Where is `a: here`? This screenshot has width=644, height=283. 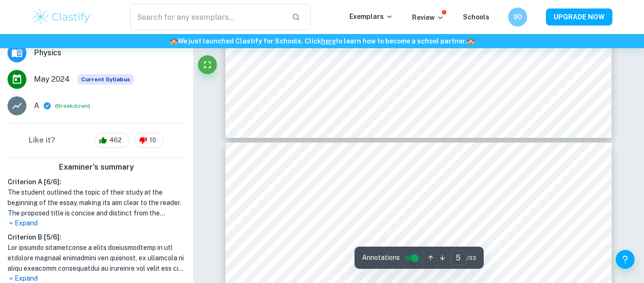
a: here is located at coordinates (328, 41).